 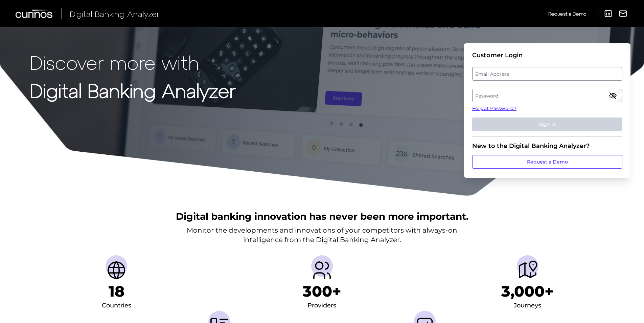 I want to click on div: Providers, so click(x=322, y=305).